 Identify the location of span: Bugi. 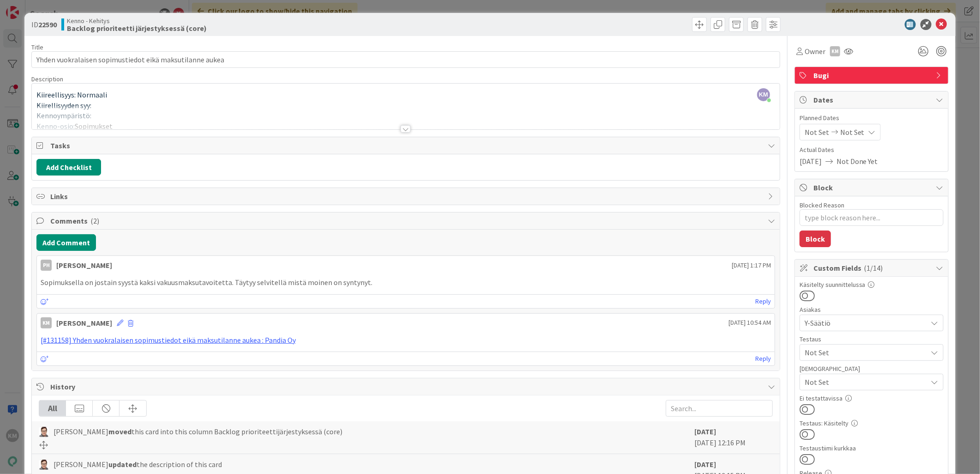
(873, 75).